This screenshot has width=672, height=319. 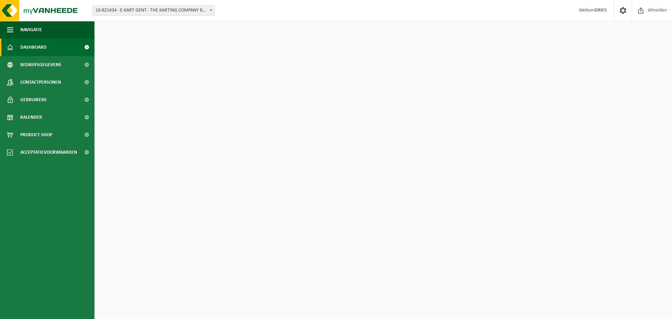 I want to click on span: Kalender, so click(x=31, y=117).